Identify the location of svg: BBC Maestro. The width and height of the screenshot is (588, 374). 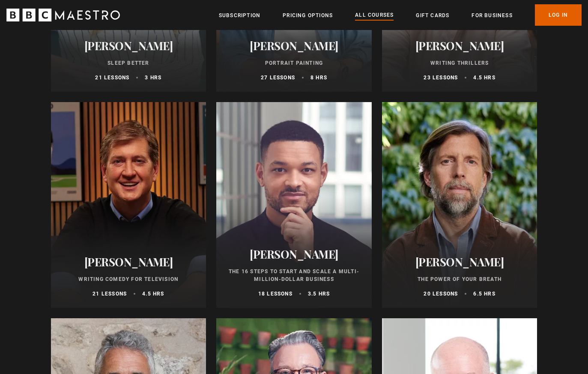
(63, 15).